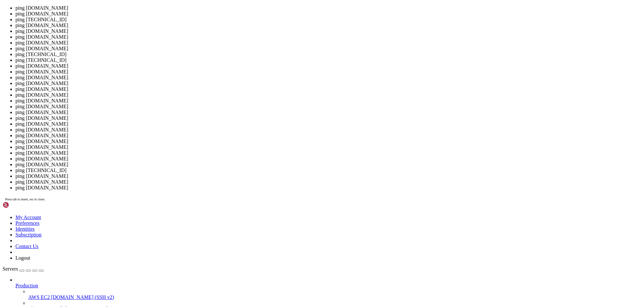 This screenshot has width=618, height=307. What do you see at coordinates (269, 109) in the screenshot?
I see `x-row: mnt-by: RIPE-NCC-HM-MNT` at bounding box center [269, 109].